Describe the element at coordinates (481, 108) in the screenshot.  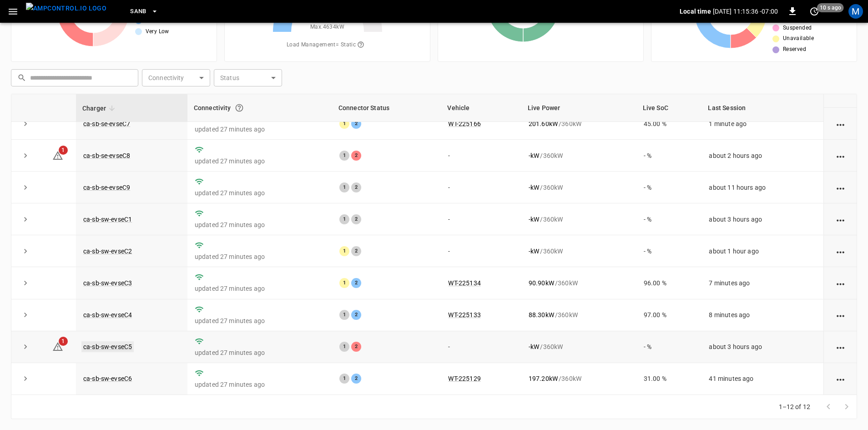
I see `th: Vehicle` at that location.